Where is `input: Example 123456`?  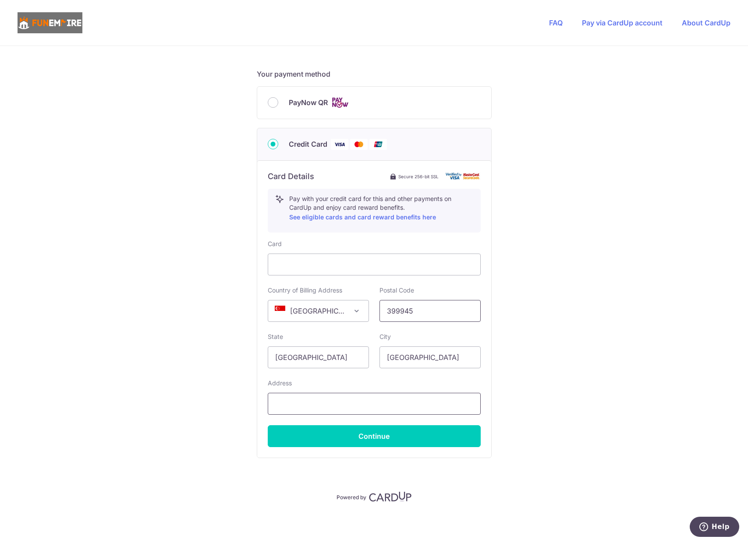 input: Example 123456 is located at coordinates (430, 311).